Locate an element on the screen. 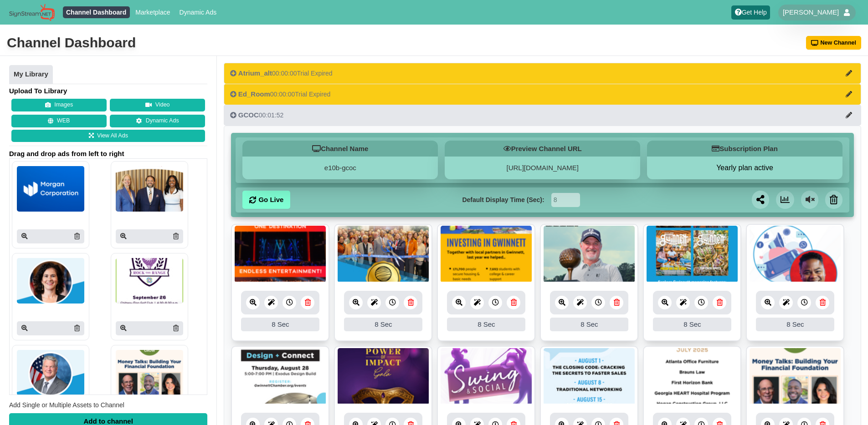 The width and height of the screenshot is (868, 425). a: Get Help is located at coordinates (750, 12).